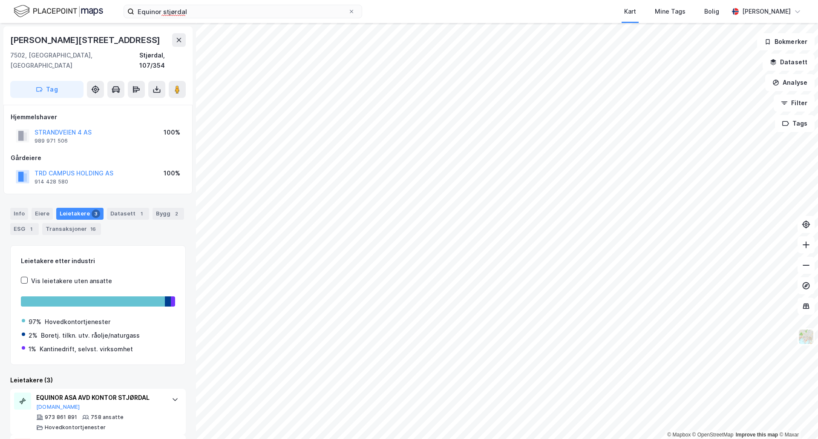 The width and height of the screenshot is (818, 439). What do you see at coordinates (35, 322) in the screenshot?
I see `div: 97%` at bounding box center [35, 322].